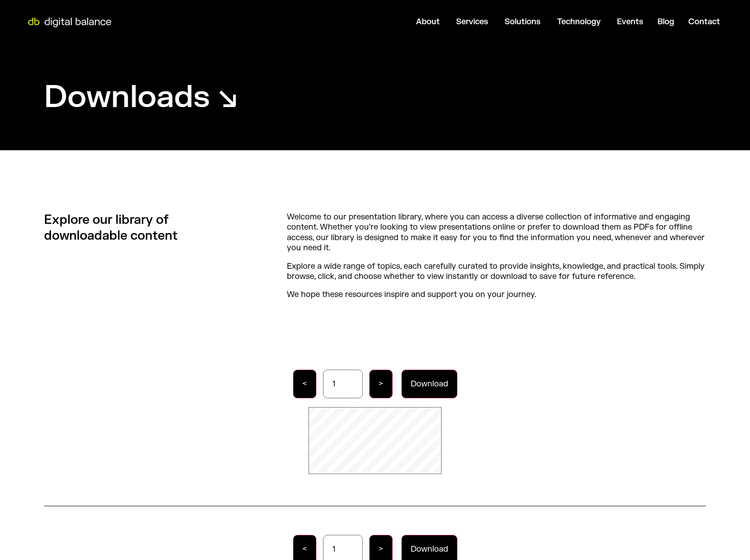 The width and height of the screenshot is (750, 560). What do you see at coordinates (496, 272) in the screenshot?
I see `p: Explore a wide range of topics, each carefully curated to provide insights, knowledge, and practi...` at bounding box center [496, 272].